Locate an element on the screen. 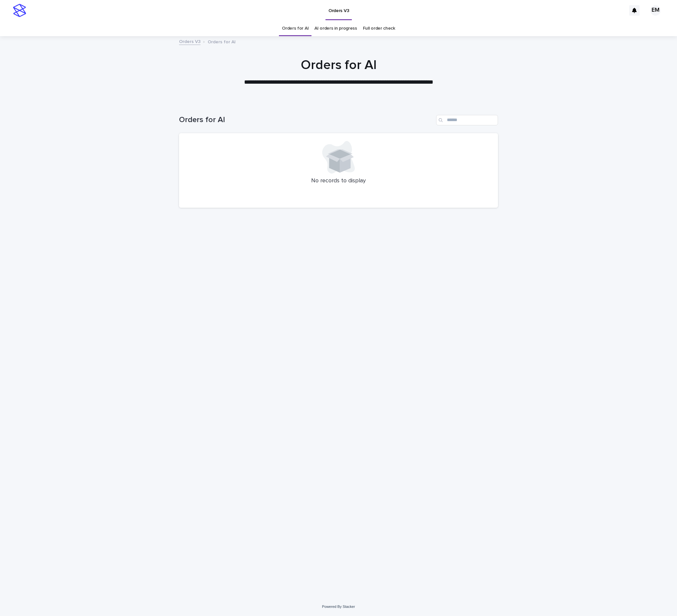 The image size is (677, 616). a: Full order check is located at coordinates (379, 28).